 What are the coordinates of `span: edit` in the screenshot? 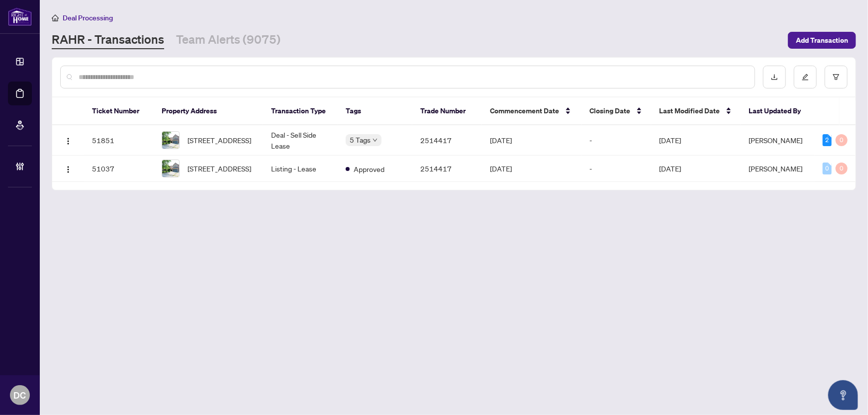 It's located at (805, 77).